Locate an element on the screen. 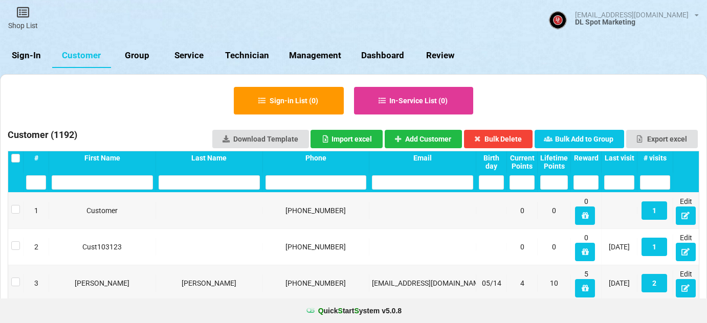 The height and width of the screenshot is (323, 707). button: Bulk Add to Group is located at coordinates (579, 139).